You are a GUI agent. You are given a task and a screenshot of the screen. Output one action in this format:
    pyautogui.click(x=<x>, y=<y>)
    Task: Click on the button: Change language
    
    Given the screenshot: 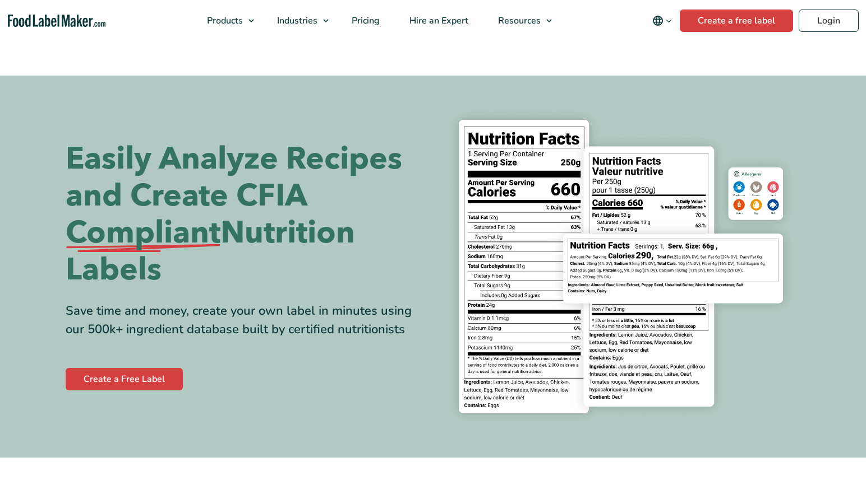 What is the action you would take?
    pyautogui.click(x=662, y=21)
    